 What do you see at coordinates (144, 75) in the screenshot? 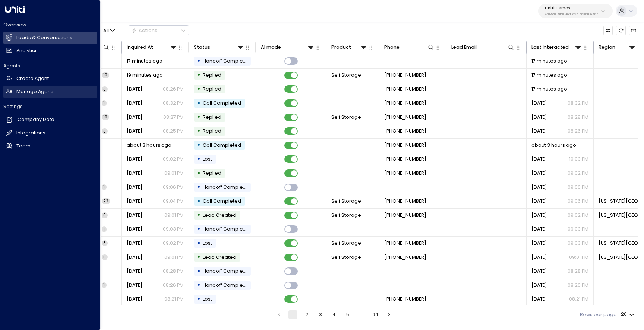
I see `span: 19 minutes ago` at bounding box center [144, 75].